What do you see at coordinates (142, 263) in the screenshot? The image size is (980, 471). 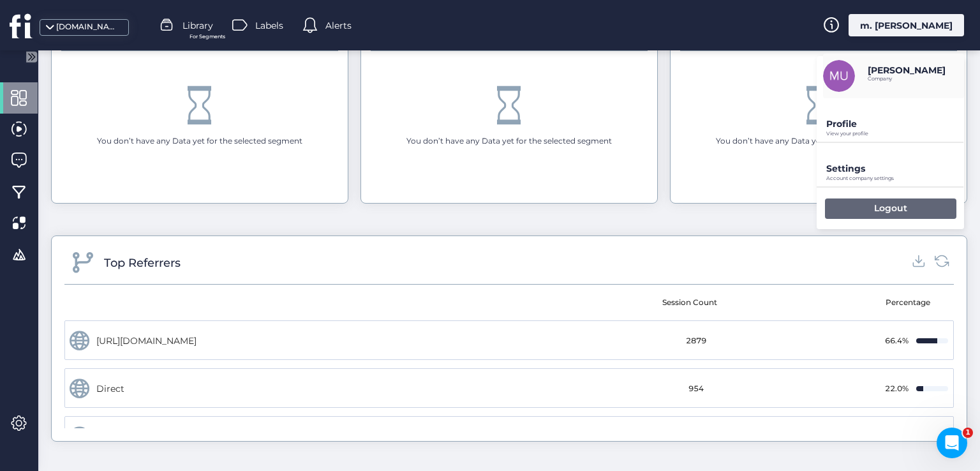 I see `div: Top Referrers` at bounding box center [142, 263].